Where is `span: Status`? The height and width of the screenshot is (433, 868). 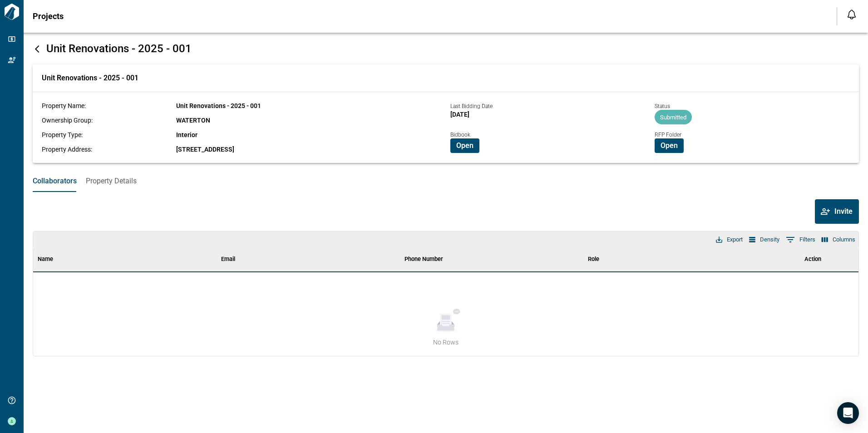 span: Status is located at coordinates (662, 106).